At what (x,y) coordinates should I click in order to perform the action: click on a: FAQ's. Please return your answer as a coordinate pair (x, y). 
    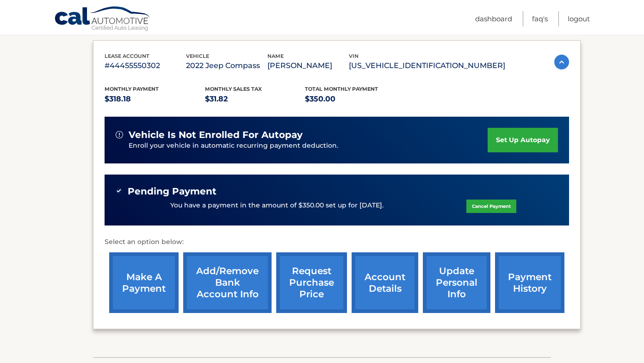
    Looking at the image, I should click on (540, 18).